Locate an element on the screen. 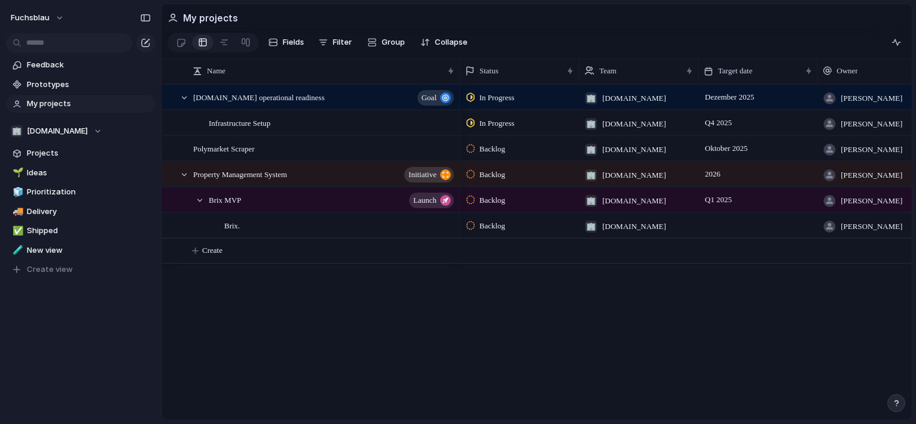  span: launch is located at coordinates (425, 200).